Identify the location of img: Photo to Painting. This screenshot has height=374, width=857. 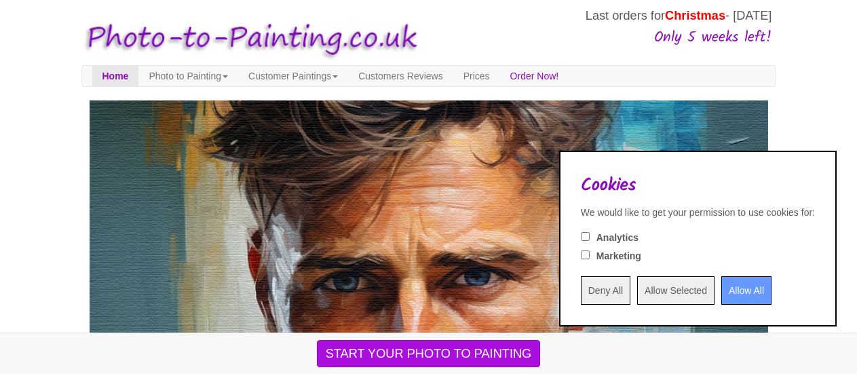
(248, 39).